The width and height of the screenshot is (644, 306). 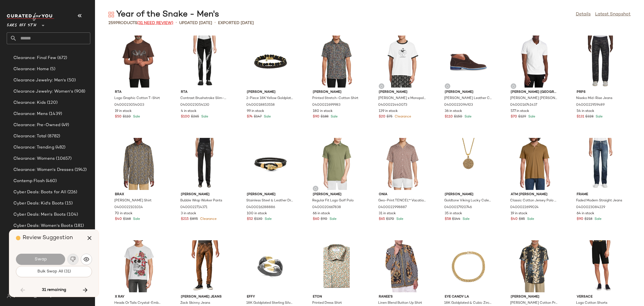 What do you see at coordinates (195, 303) in the screenshot?
I see `span: Zack Skinny Jeans` at bounding box center [195, 303].